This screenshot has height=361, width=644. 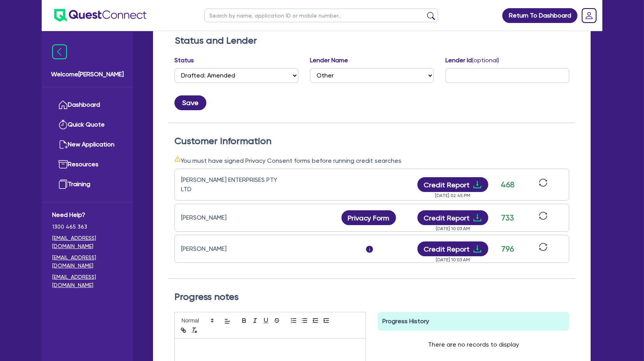 What do you see at coordinates (63, 144) in the screenshot?
I see `img: new-application` at bounding box center [63, 144].